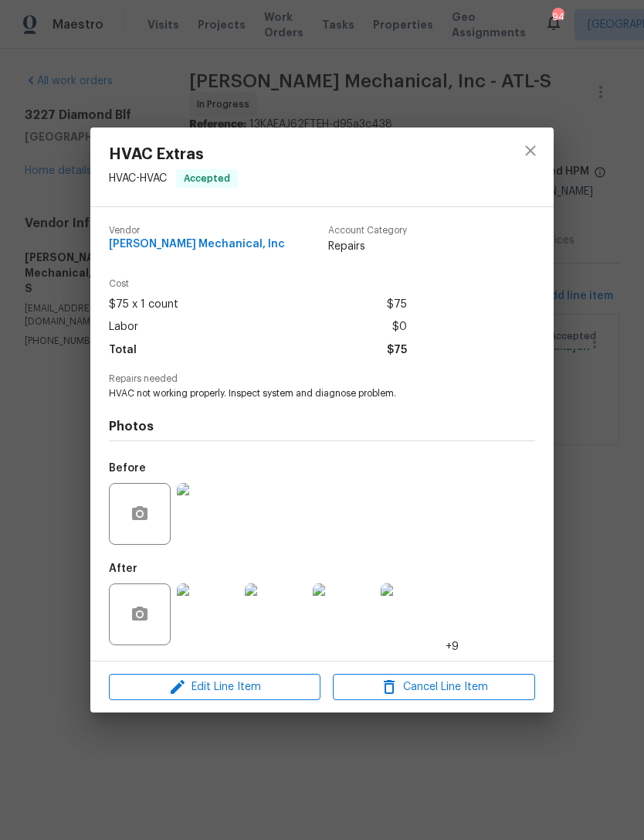 This screenshot has height=840, width=644. I want to click on span: Accepted, so click(207, 179).